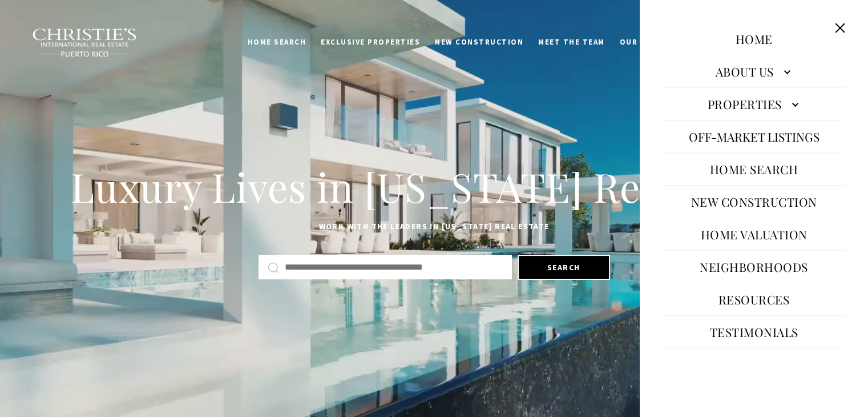  I want to click on a: Testimonials, so click(753, 332).